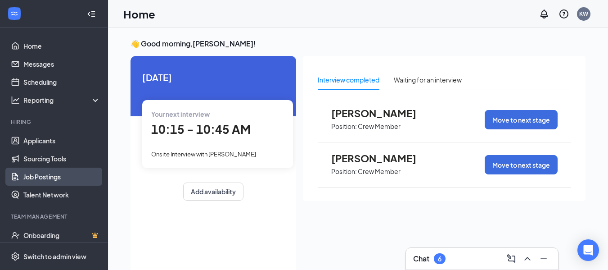 Image resolution: width=608 pixels, height=270 pixels. Describe the element at coordinates (139, 14) in the screenshot. I see `h1: Home` at that location.